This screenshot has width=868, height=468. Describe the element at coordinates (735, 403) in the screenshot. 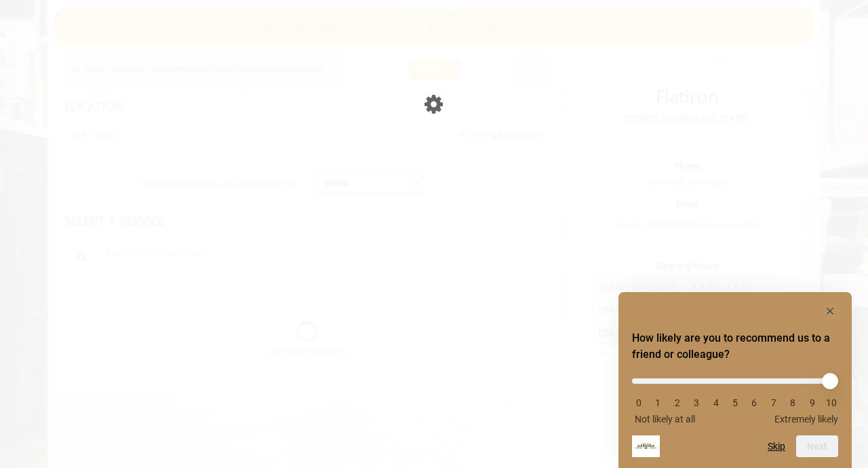

I see `li: 5` at that location.